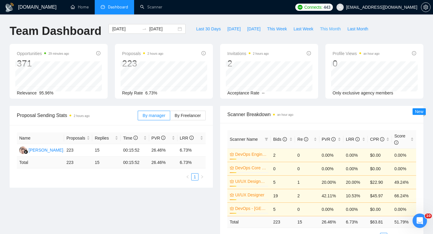 The width and height of the screenshot is (433, 234). I want to click on span: Reply Rate, so click(132, 93).